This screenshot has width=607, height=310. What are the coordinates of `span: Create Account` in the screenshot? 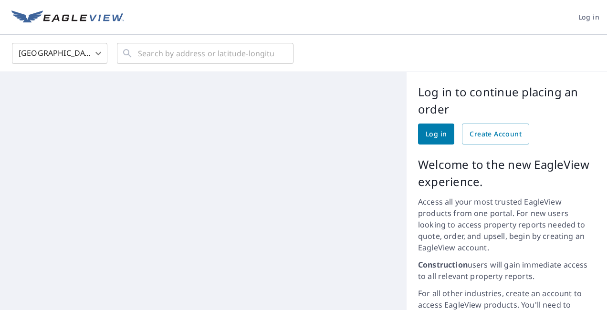 It's located at (495, 134).